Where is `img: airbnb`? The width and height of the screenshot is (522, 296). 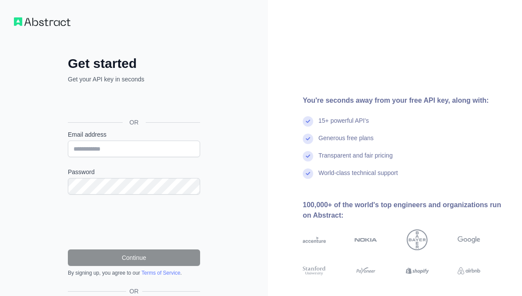 img: airbnb is located at coordinates (469, 271).